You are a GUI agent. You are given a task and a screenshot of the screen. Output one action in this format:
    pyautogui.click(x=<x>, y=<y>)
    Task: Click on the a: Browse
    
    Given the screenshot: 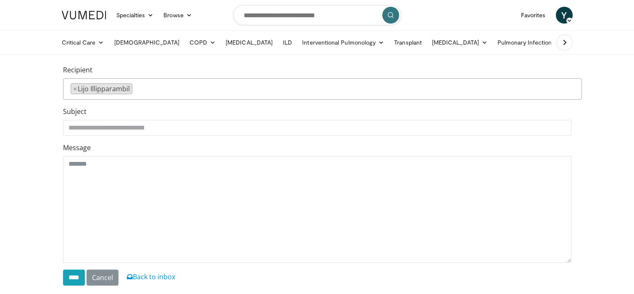 What is the action you would take?
    pyautogui.click(x=178, y=15)
    